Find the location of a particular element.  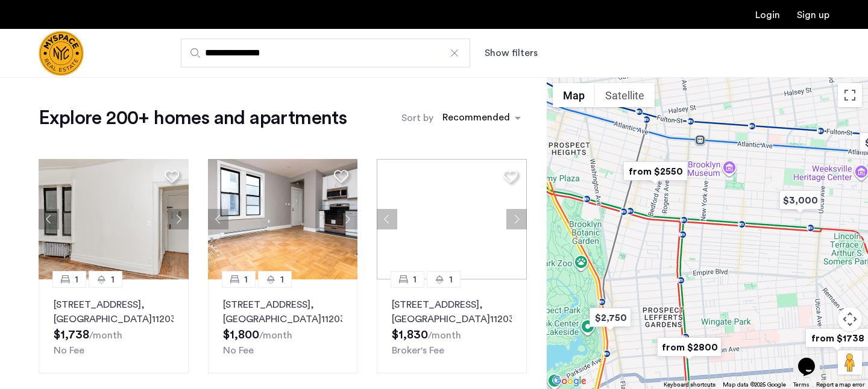

button: Show satellite imagery is located at coordinates (625, 95).